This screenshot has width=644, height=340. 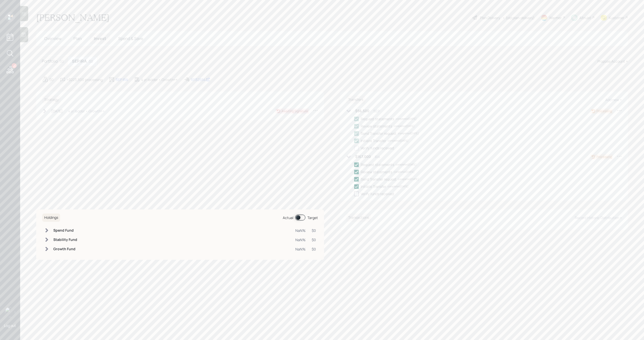 I want to click on h6: $167,000, so click(x=363, y=157).